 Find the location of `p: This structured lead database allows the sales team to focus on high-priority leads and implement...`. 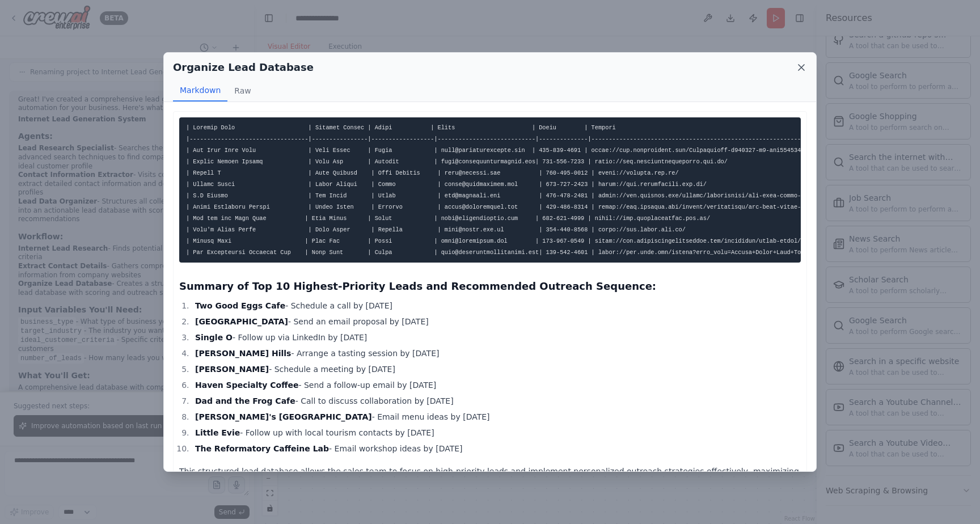

p: This structured lead database allows the sales team to focus on high-priority leads and implement... is located at coordinates (490, 478).